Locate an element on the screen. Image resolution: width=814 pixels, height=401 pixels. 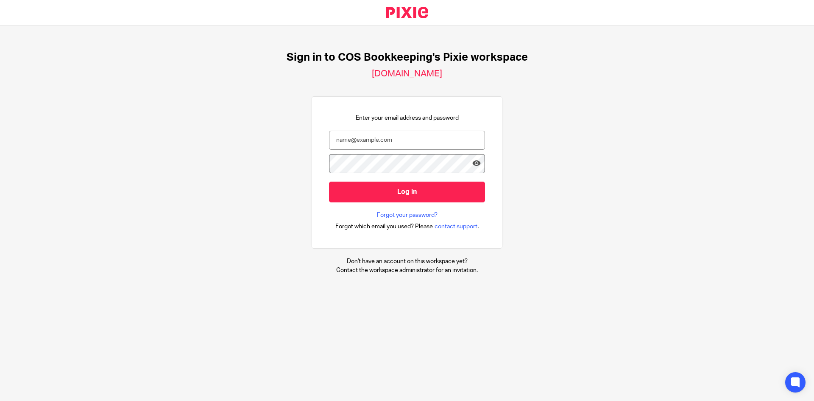
input: name@example.com is located at coordinates (407, 140).